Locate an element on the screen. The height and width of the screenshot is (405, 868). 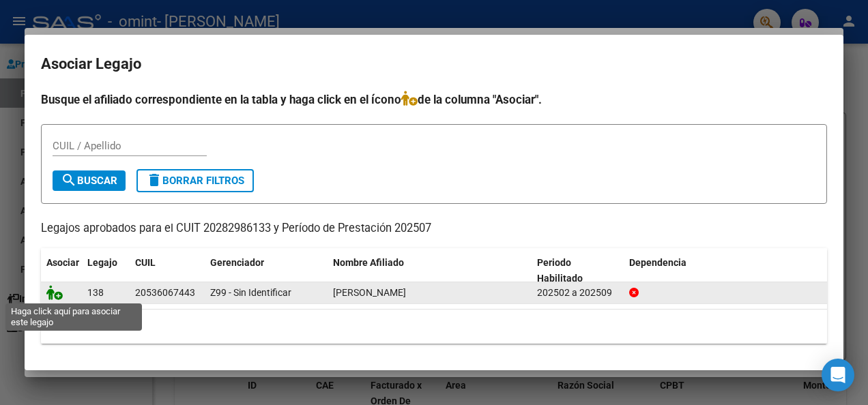
div: Open Intercom Messenger is located at coordinates (838, 376).